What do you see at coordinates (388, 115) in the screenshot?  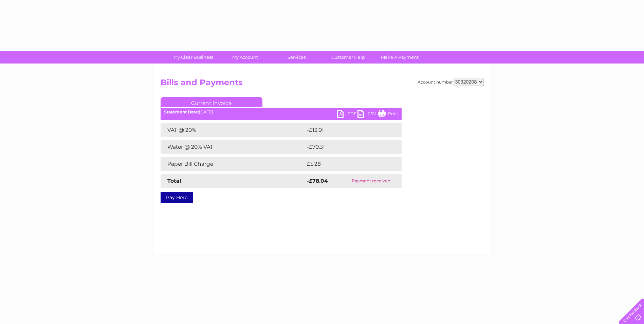 I see `a: Print` at bounding box center [388, 115].